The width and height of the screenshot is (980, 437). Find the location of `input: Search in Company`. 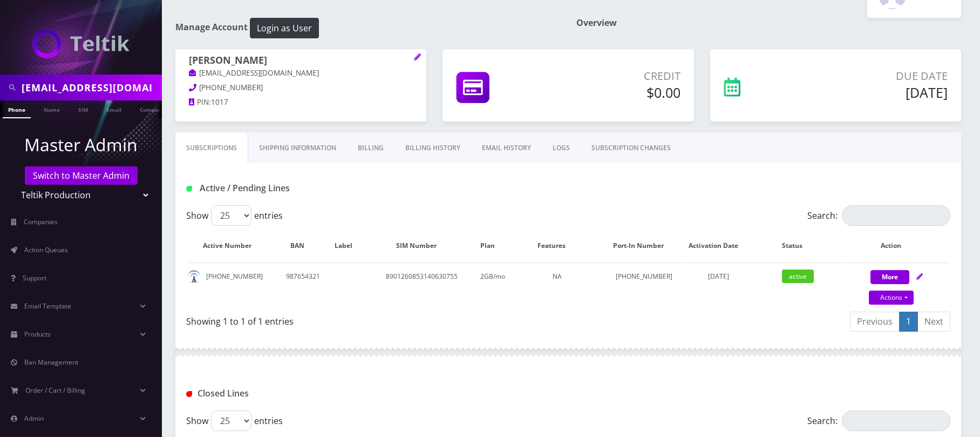

input: Search in Company is located at coordinates (90, 88).